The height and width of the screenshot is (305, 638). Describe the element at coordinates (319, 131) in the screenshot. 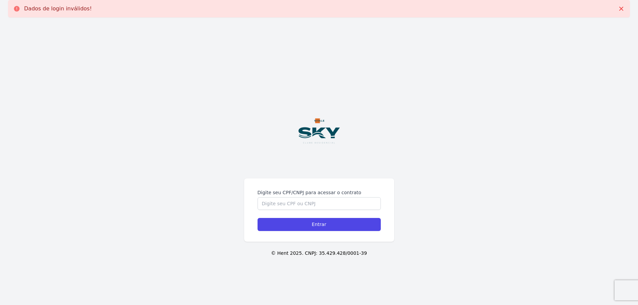

I see `img: Logo%20Vitale%20SKY%20Azul.png` at that location.